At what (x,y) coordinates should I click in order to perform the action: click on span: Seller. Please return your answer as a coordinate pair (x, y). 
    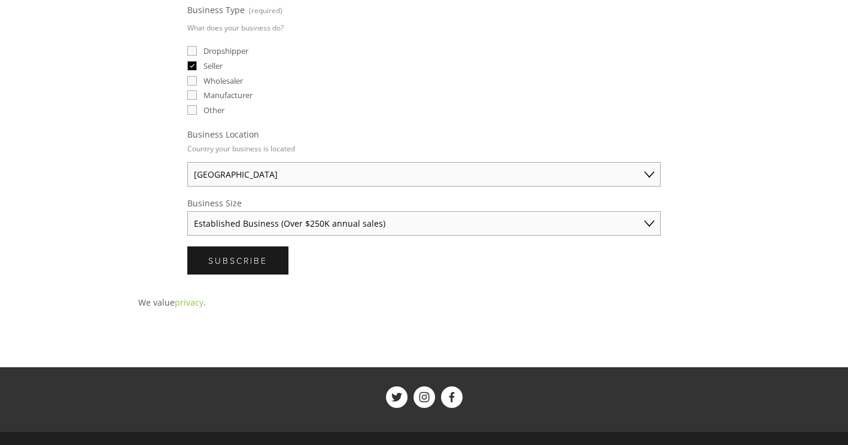
    Looking at the image, I should click on (213, 66).